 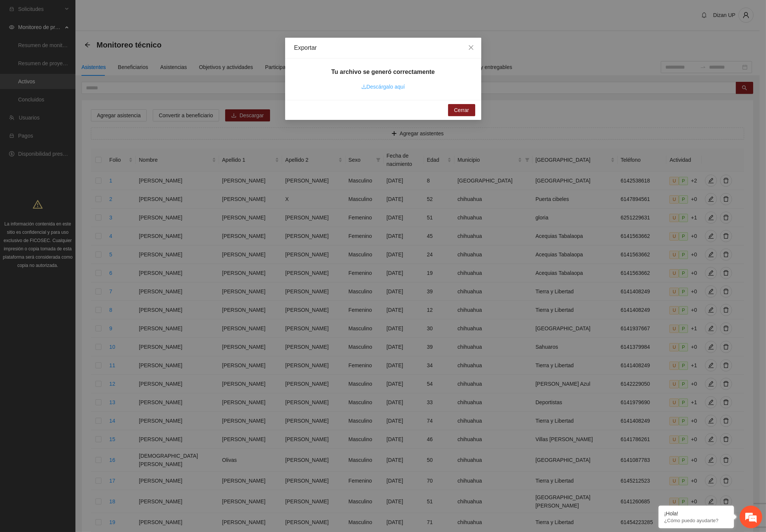 I want to click on div: Chatee con nosotros ahora, so click(x=83, y=44).